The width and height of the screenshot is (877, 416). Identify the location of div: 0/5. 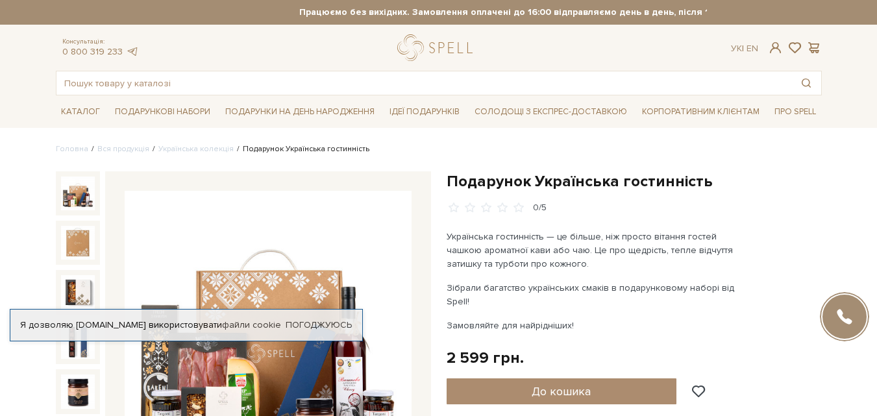
(539, 208).